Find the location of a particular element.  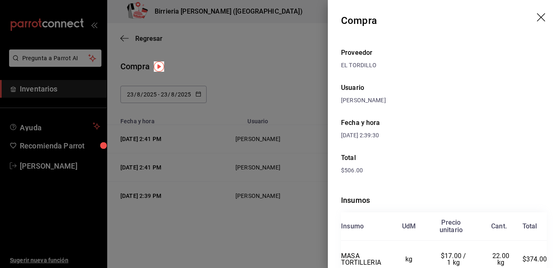

div: Usuario is located at coordinates (444, 88).